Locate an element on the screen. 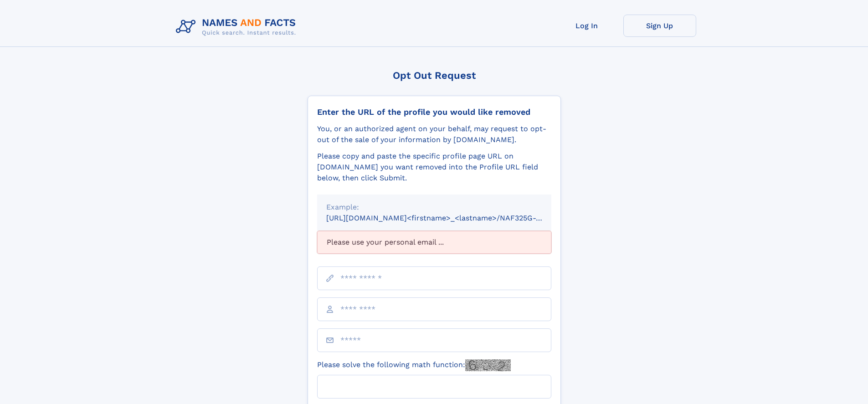 This screenshot has height=404, width=868. a: Log In is located at coordinates (587, 25).